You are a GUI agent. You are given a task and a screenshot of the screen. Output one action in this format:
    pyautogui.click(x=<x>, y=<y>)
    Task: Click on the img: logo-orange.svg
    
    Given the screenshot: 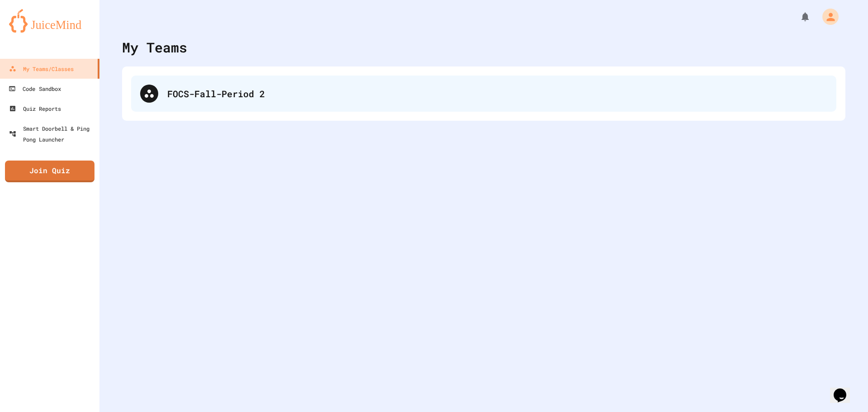 What is the action you would take?
    pyautogui.click(x=49, y=21)
    